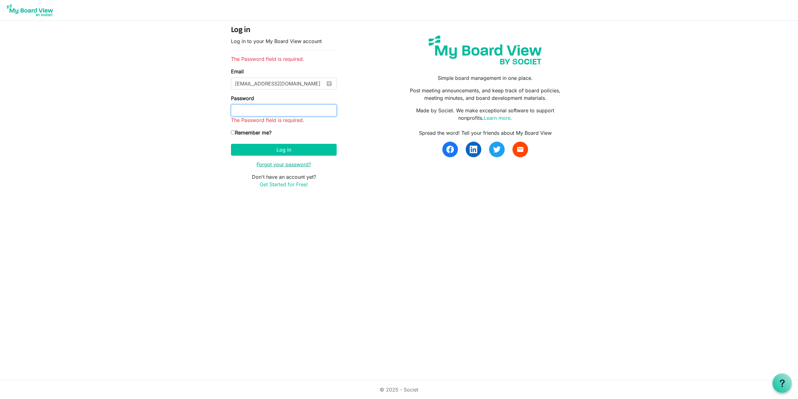 The image size is (798, 399). What do you see at coordinates (497, 149) in the screenshot?
I see `img: twitter.svg` at bounding box center [497, 149].